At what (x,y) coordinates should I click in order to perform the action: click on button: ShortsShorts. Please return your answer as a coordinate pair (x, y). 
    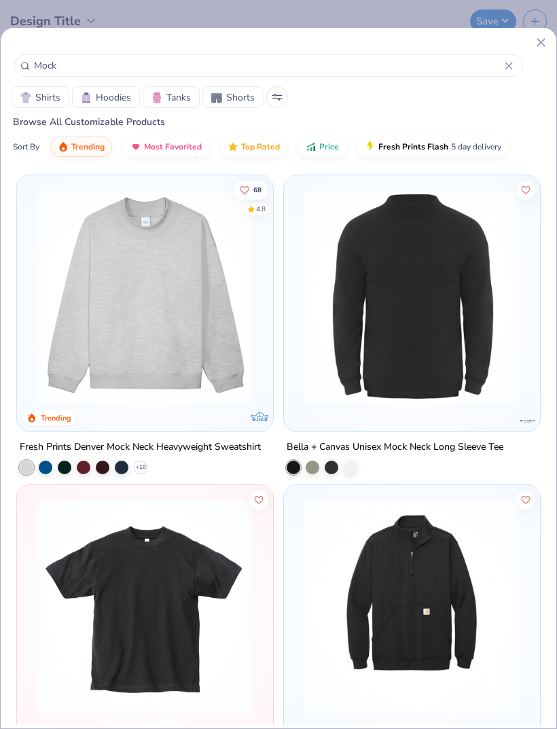
    Looking at the image, I should click on (233, 97).